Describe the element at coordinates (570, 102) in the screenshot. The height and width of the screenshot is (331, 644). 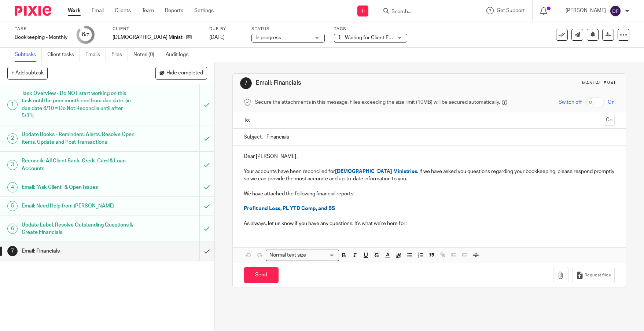
I see `span: Switch off` at that location.